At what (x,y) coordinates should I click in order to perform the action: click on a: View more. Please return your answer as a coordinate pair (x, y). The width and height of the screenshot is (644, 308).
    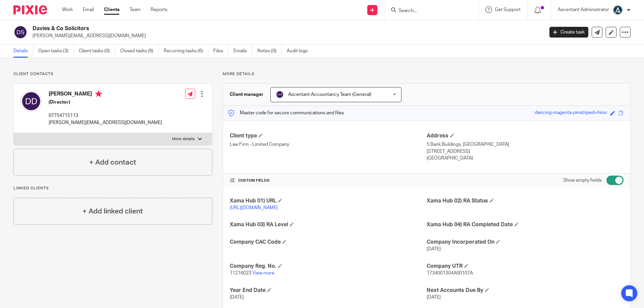
    Looking at the image, I should click on (263, 273).